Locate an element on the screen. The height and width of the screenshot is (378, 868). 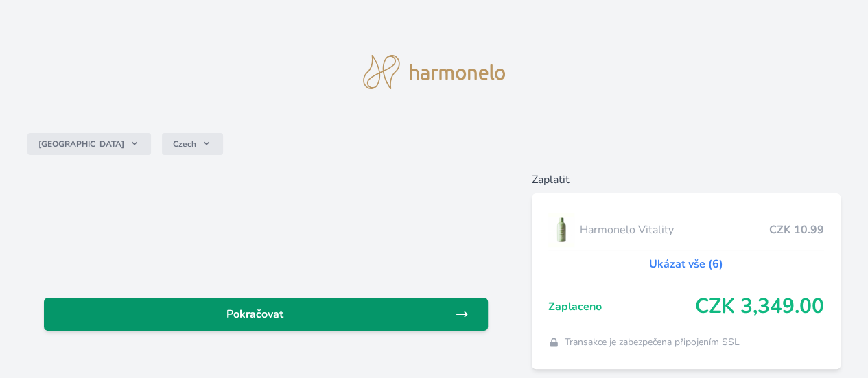
a: Ukázat vše (6) is located at coordinates (686, 264).